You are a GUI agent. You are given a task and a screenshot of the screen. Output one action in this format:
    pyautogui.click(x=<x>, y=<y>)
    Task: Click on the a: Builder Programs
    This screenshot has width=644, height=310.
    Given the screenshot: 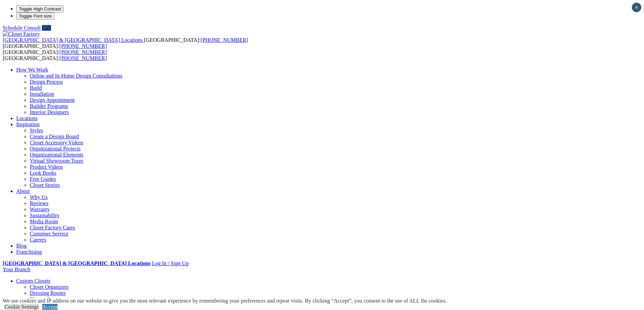 What is the action you would take?
    pyautogui.click(x=49, y=106)
    